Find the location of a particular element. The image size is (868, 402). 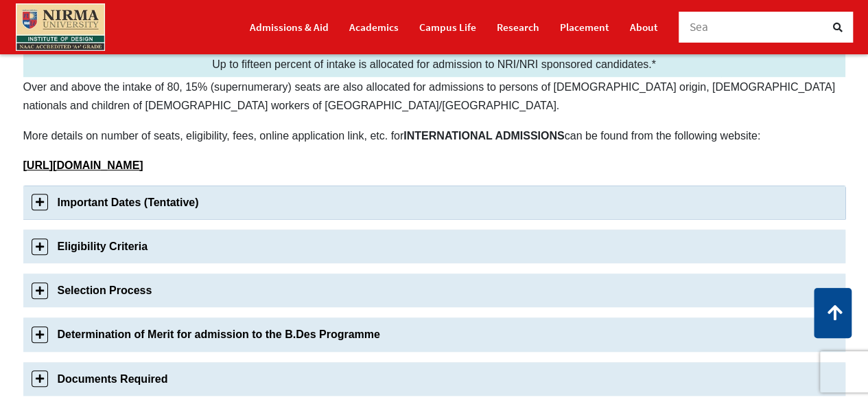

img: main_logo is located at coordinates (61, 27).